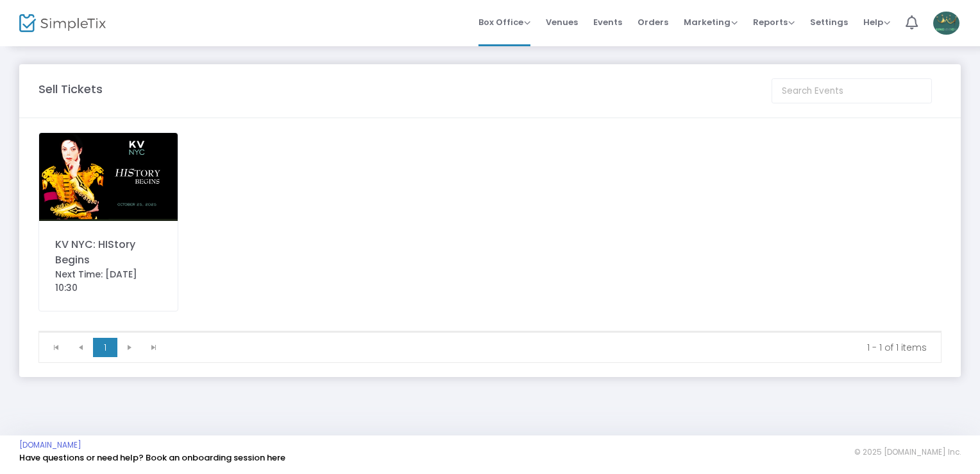 The image size is (980, 474). What do you see at coordinates (774, 22) in the screenshot?
I see `span: Reports` at bounding box center [774, 22].